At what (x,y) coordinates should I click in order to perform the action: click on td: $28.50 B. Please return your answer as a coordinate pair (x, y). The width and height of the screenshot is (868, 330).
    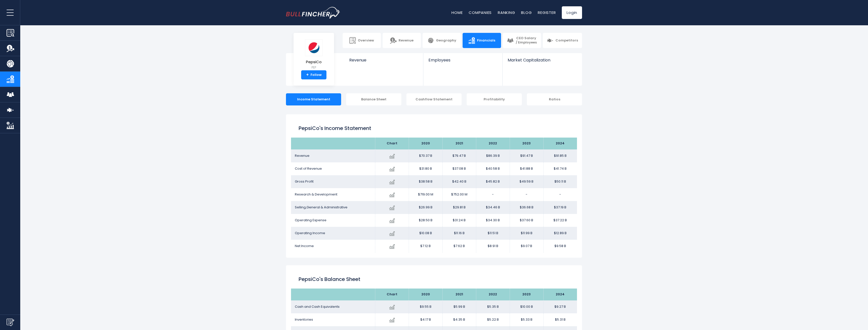
    Looking at the image, I should click on (426, 220).